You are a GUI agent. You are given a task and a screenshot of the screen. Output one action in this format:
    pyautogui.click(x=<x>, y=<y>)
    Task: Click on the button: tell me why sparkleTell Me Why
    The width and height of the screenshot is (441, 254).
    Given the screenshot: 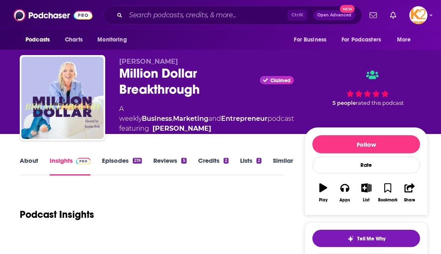 What is the action you would take?
    pyautogui.click(x=366, y=238)
    